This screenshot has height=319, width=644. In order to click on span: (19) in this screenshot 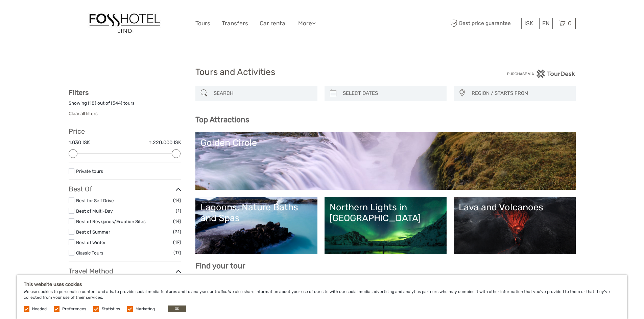, I will do `click(177, 242)`.